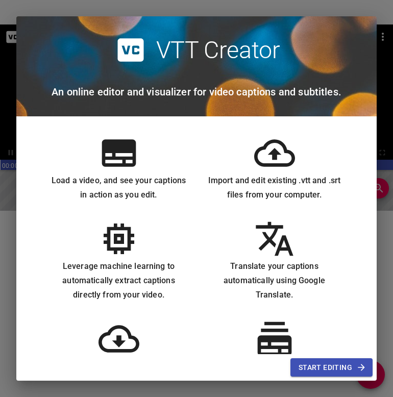  What do you see at coordinates (118, 188) in the screenshot?
I see `h6: Load a video, and see your captions in action as you edit.` at bounding box center [118, 188].